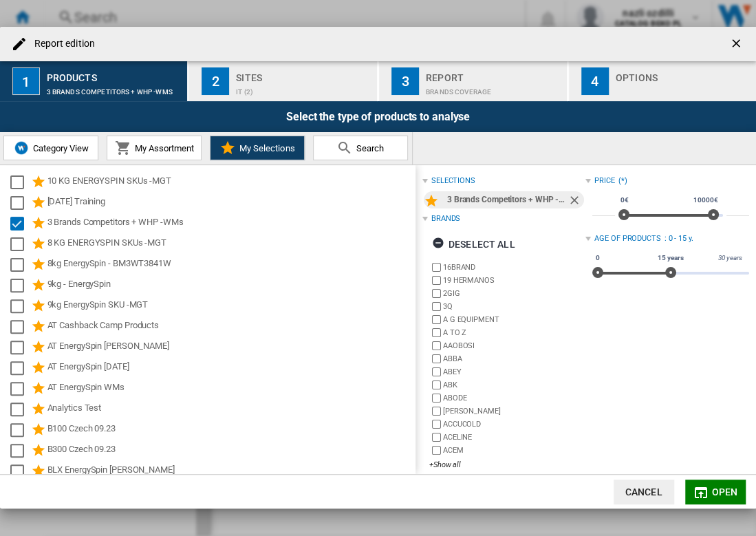 The image size is (756, 536). I want to click on div: Deselect all, so click(473, 244).